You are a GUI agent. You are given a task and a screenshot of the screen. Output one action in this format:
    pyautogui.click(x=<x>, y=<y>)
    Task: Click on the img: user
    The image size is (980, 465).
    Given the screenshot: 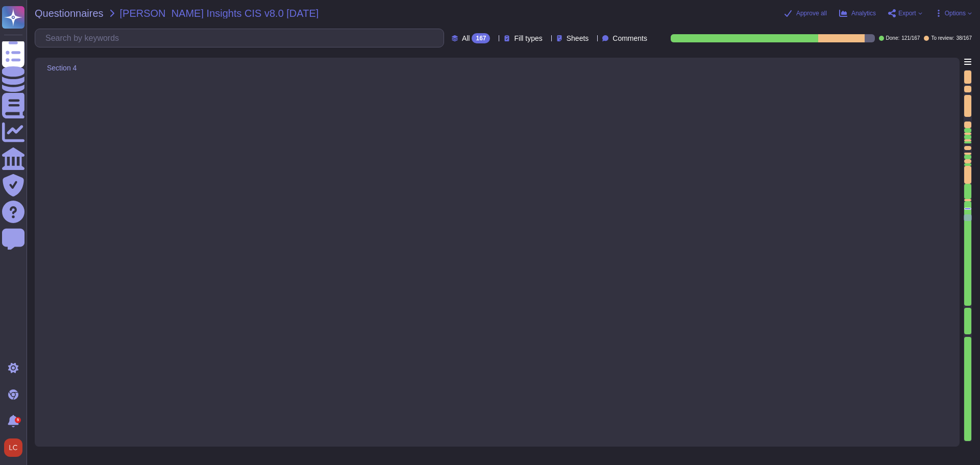 What is the action you would take?
    pyautogui.click(x=13, y=447)
    